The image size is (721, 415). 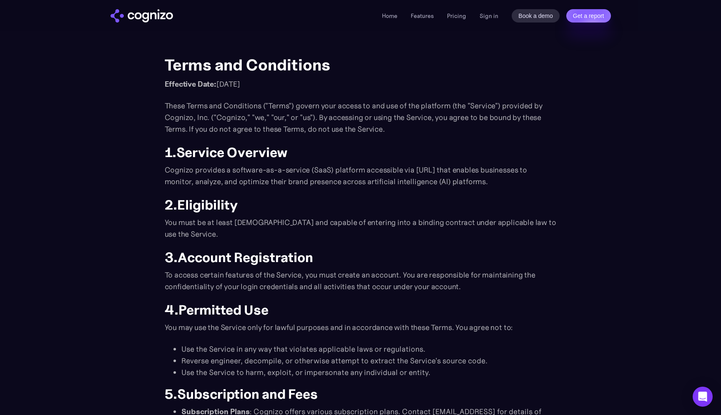 I want to click on h2: 1., so click(x=361, y=153).